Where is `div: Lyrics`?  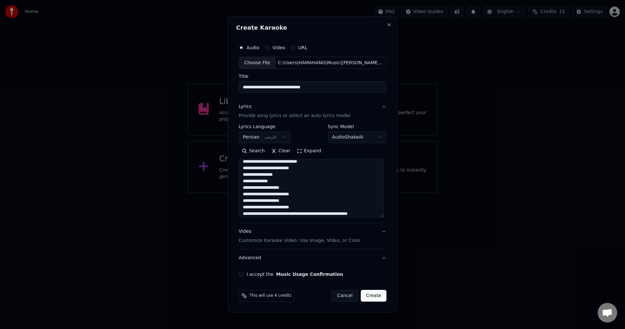
div: Lyrics is located at coordinates (245, 107).